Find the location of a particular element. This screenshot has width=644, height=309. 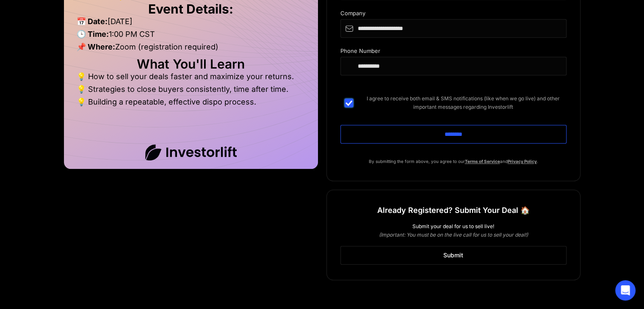

div: Submit your deal for us to sell live! is located at coordinates (454, 226).